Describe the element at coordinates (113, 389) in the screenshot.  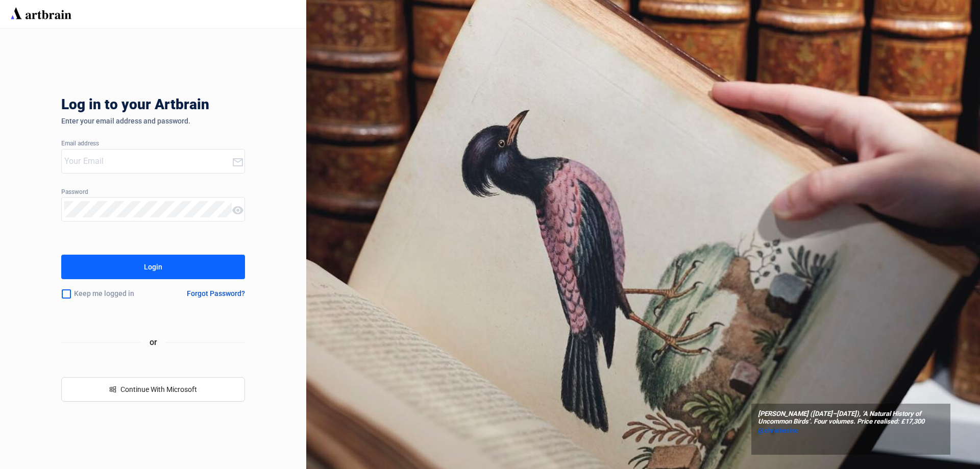
I see `span: windows` at that location.